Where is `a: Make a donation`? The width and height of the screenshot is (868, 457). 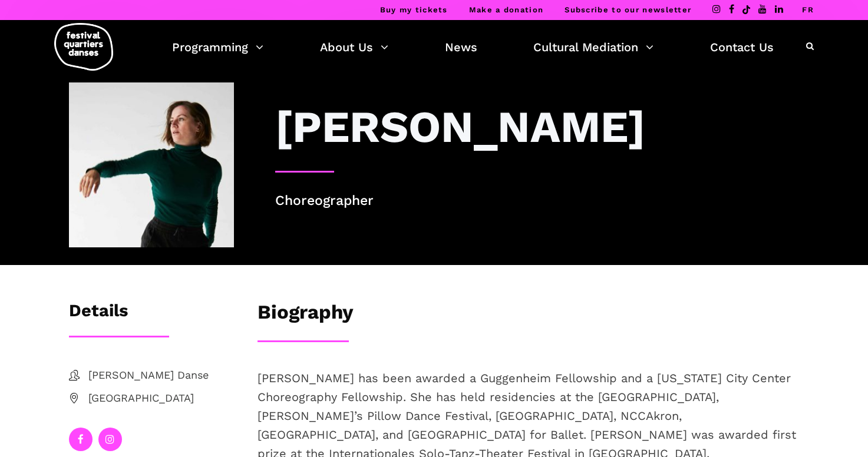
a: Make a donation is located at coordinates (506, 10).